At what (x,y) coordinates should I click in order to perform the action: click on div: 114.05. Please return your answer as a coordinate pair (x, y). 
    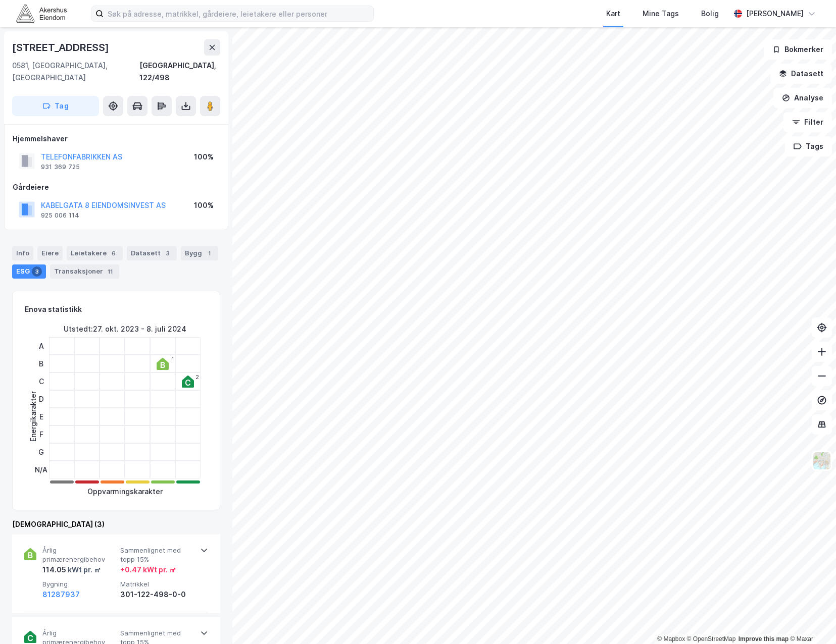
    Looking at the image, I should click on (72, 570).